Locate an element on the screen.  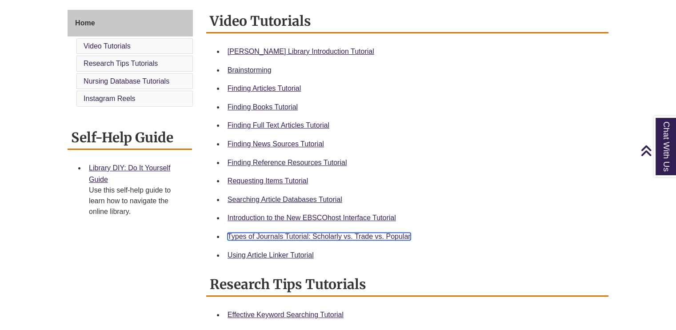
a: Library DIY: Do It Yourself Guide is located at coordinates (129, 173).